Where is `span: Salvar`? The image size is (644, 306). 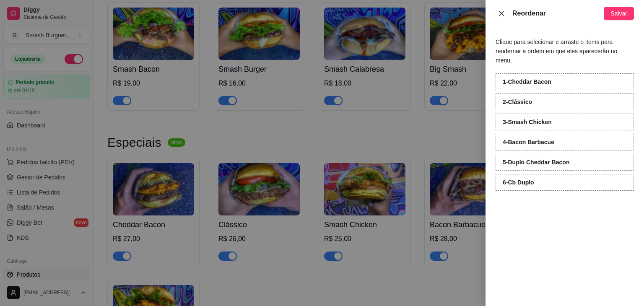 span: Salvar is located at coordinates (619, 13).